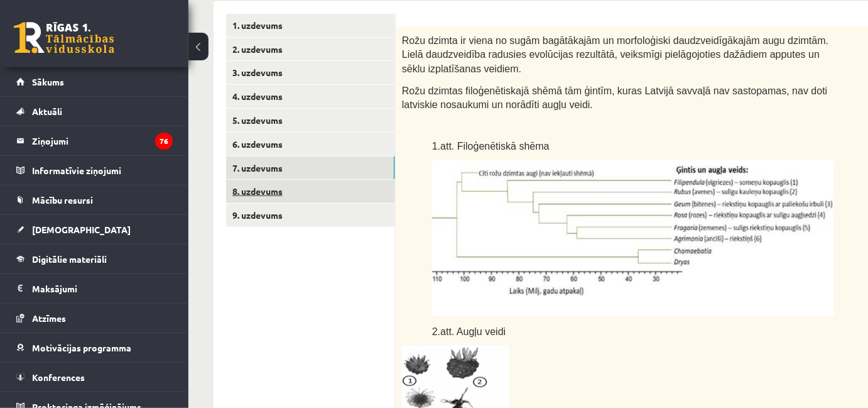  I want to click on a: Ziņojumi76, so click(94, 141).